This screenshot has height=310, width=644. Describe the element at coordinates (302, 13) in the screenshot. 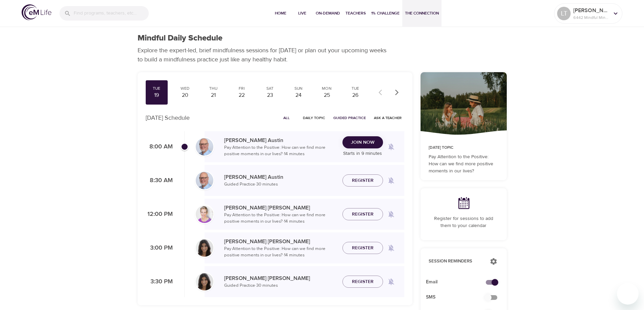

I see `span: Live` at that location.